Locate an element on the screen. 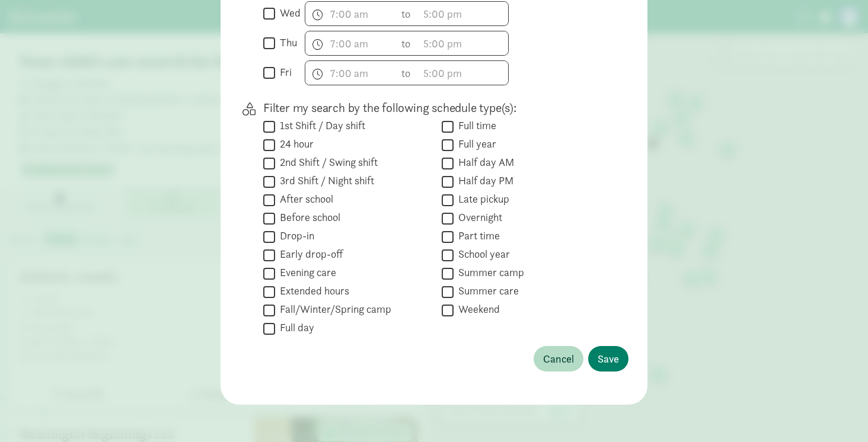 This screenshot has height=442, width=868. label: School year is located at coordinates (481, 254).